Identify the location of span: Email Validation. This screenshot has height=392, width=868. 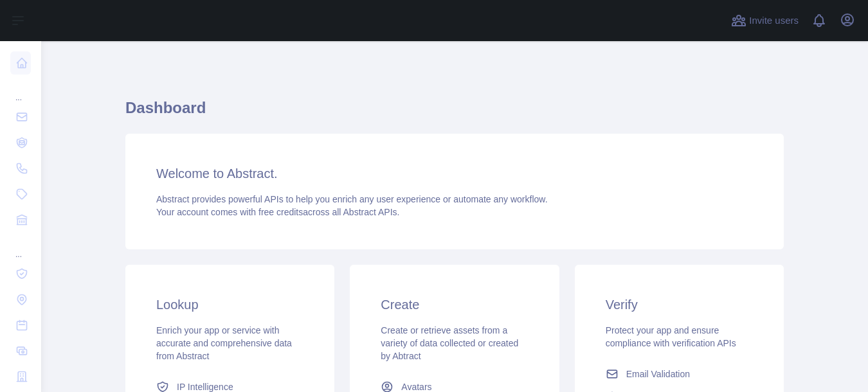
(658, 374).